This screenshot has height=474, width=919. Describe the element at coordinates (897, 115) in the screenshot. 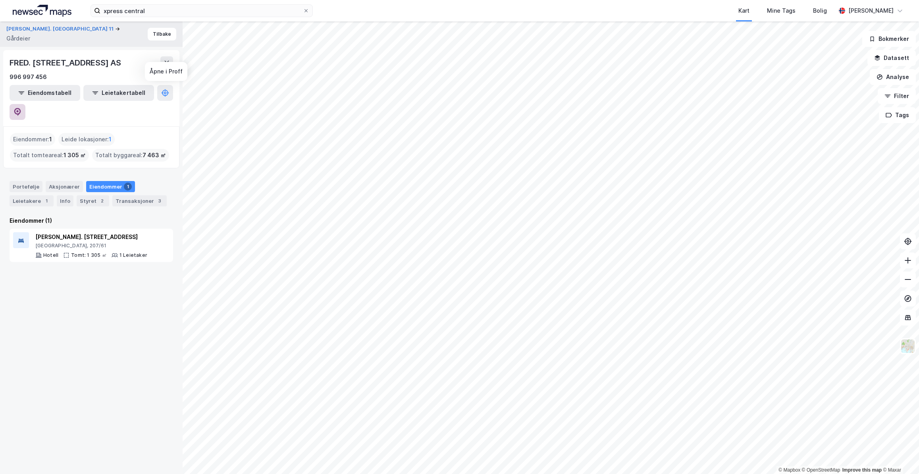

I see `button: Tags` at that location.